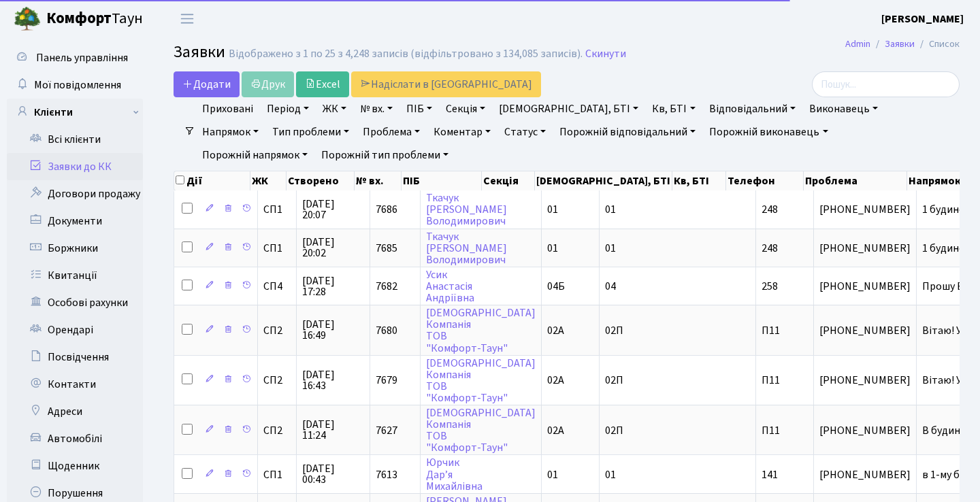  I want to click on span: Додати, so click(206, 84).